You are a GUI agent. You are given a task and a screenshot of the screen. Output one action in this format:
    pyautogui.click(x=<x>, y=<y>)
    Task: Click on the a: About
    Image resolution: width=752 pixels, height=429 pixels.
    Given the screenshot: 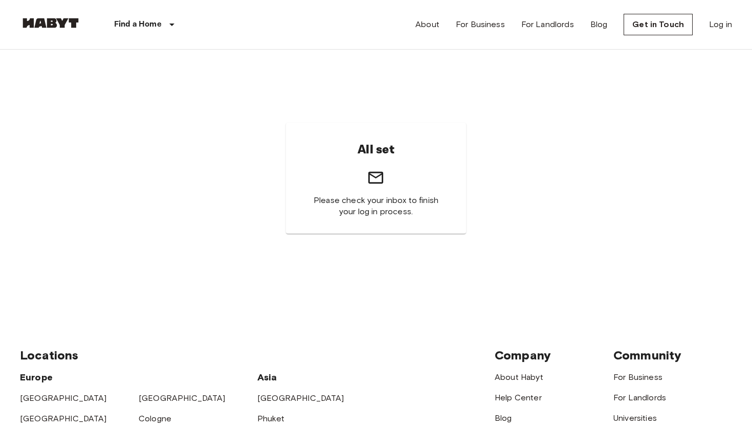 What is the action you would take?
    pyautogui.click(x=427, y=25)
    